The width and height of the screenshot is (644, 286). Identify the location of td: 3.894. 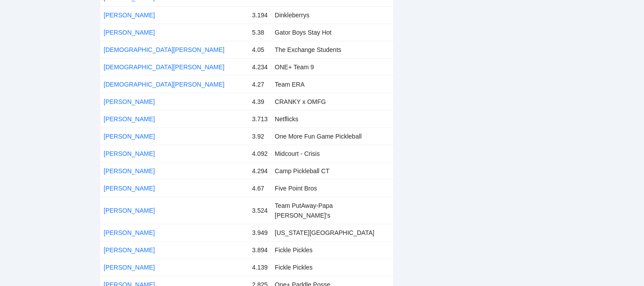
(260, 249).